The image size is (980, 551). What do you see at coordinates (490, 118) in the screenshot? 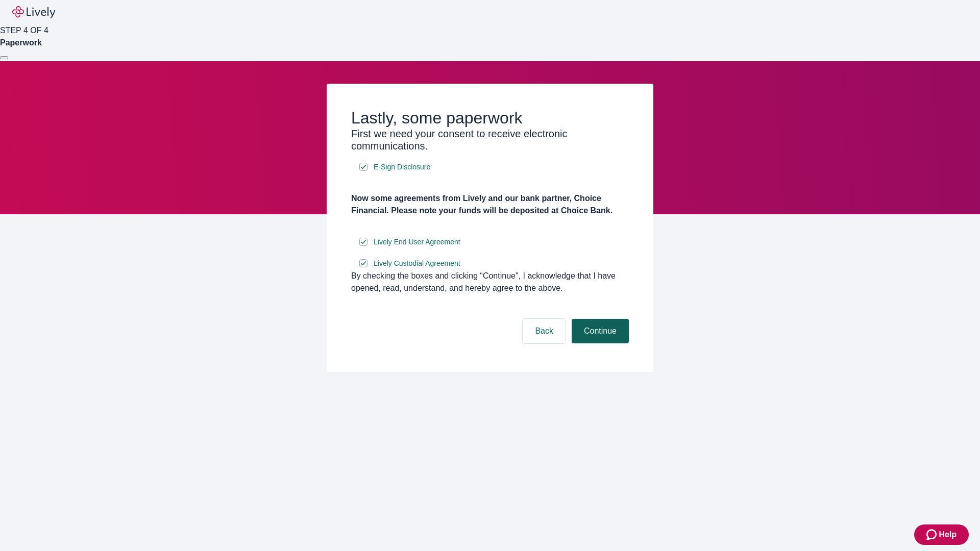
I see `h2: Lastly, some paperwork` at bounding box center [490, 118].